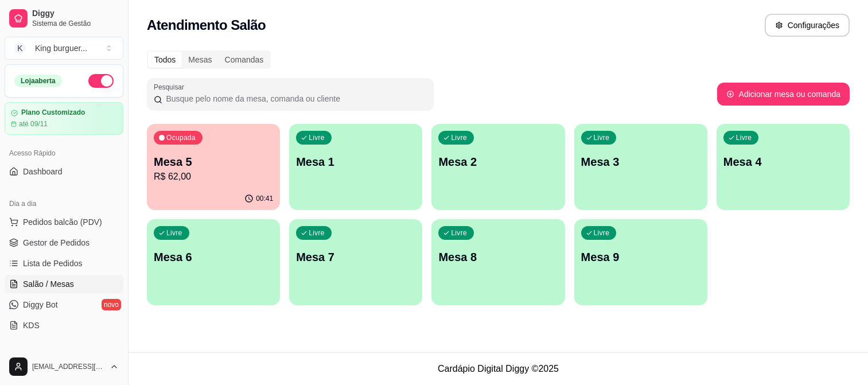 This screenshot has height=385, width=868. Describe the element at coordinates (206, 25) in the screenshot. I see `h2: Atendimento Salão` at that location.